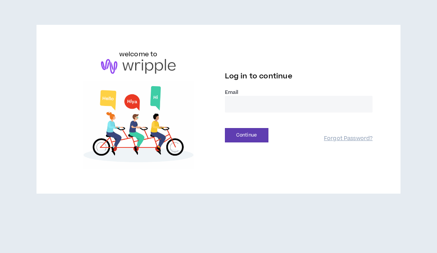 The width and height of the screenshot is (437, 253). What do you see at coordinates (138, 54) in the screenshot?
I see `h6: welcome to` at bounding box center [138, 54].